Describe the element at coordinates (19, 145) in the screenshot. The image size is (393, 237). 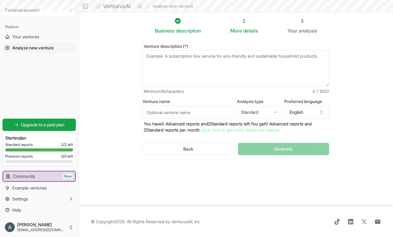
I see `span: Standard reports` at that location.